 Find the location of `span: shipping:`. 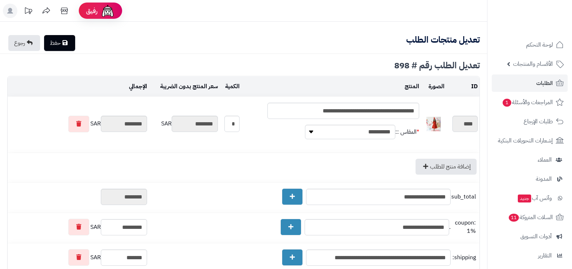

span: shipping: is located at coordinates (464, 257).